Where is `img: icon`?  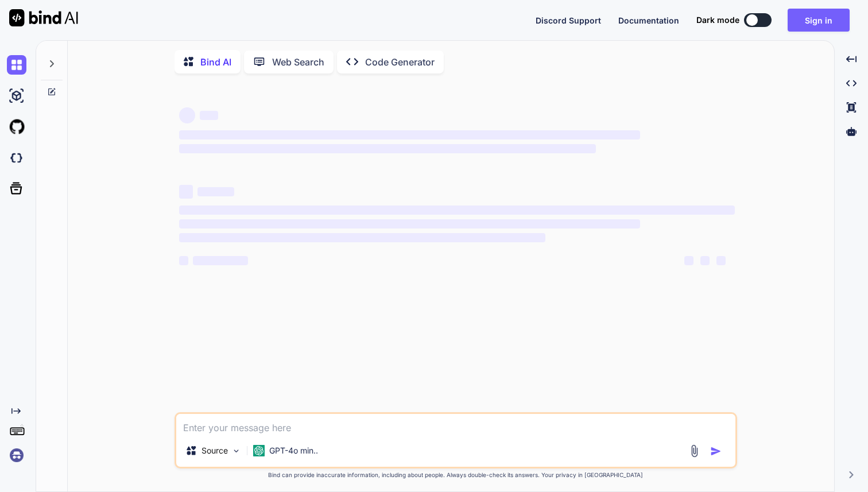
img: icon is located at coordinates (716, 452).